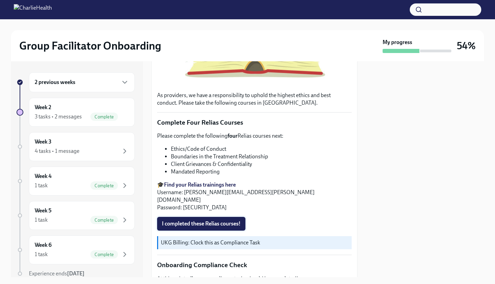 The height and width of the screenshot is (284, 495). What do you see at coordinates (233, 136) in the screenshot?
I see `strong: four` at bounding box center [233, 136].